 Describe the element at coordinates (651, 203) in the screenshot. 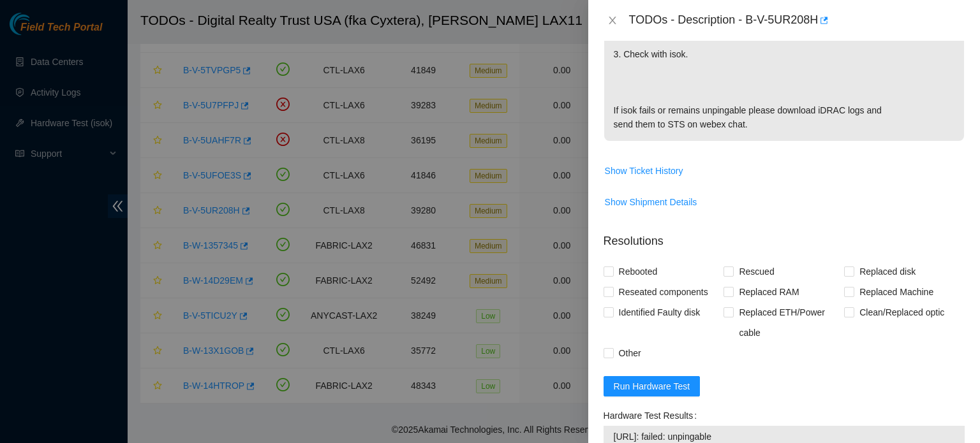

I see `span: Show Shipment Details` at that location.